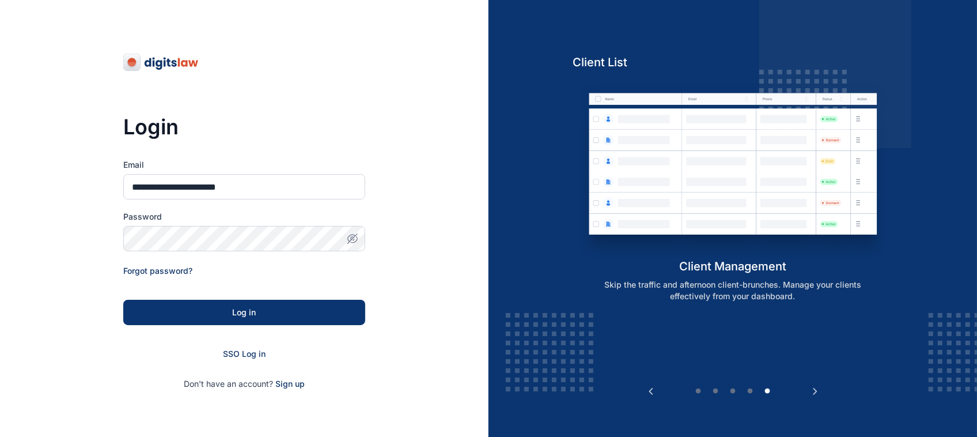  Describe the element at coordinates (158, 270) in the screenshot. I see `a: Forgot password?` at that location.